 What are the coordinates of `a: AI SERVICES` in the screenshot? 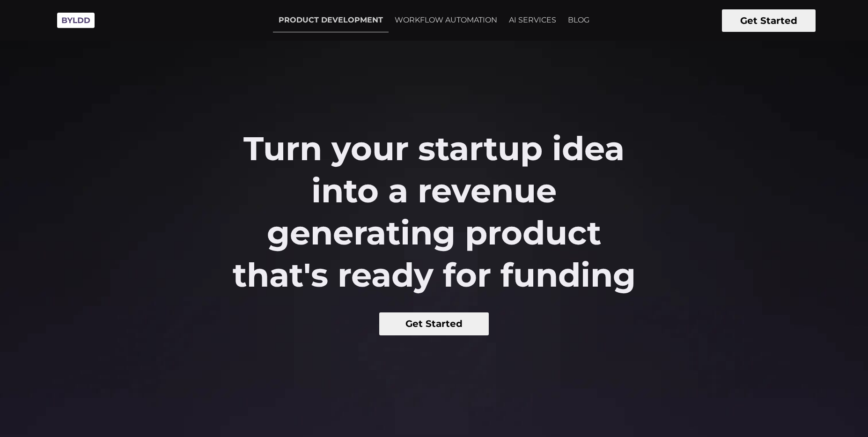 It's located at (532, 20).